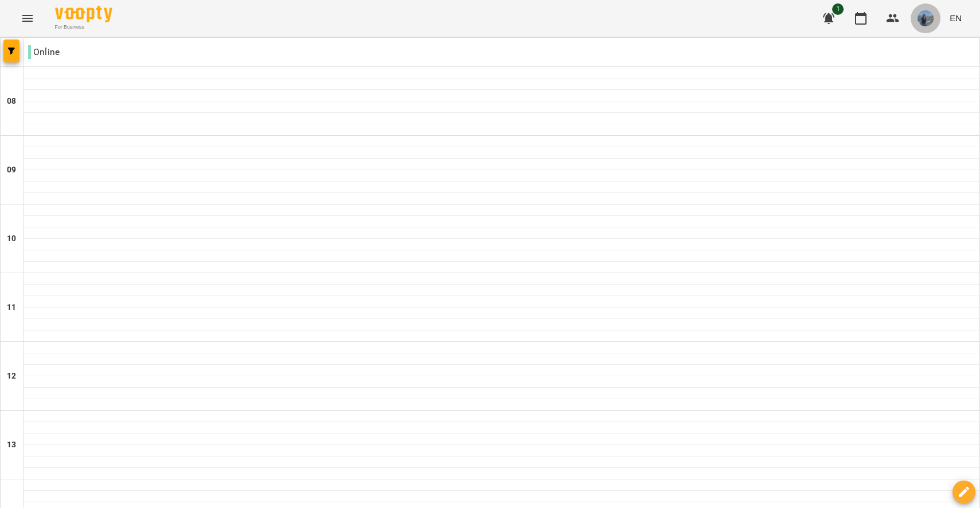 The image size is (980, 508). Describe the element at coordinates (11, 445) in the screenshot. I see `h6: 13` at that location.